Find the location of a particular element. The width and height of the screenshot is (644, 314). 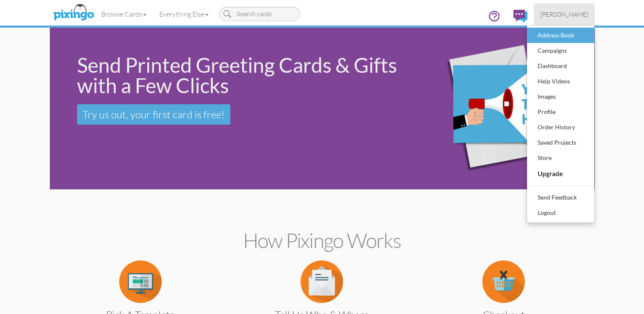

a: Order History is located at coordinates (561, 128).